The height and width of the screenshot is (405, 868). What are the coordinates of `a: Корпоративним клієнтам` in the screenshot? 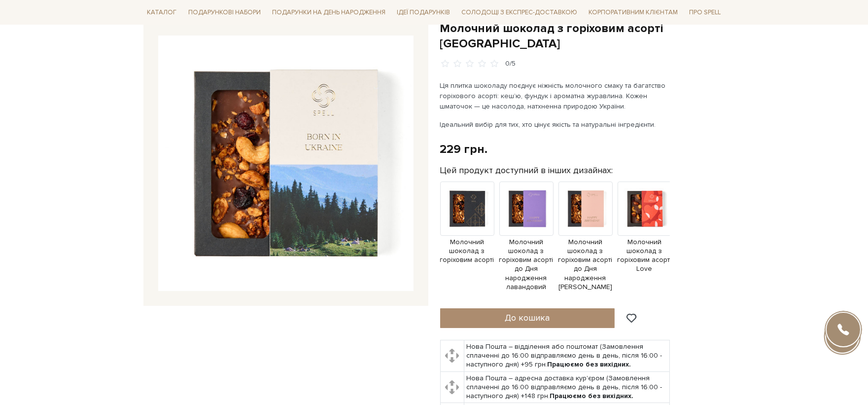 It's located at (633, 12).